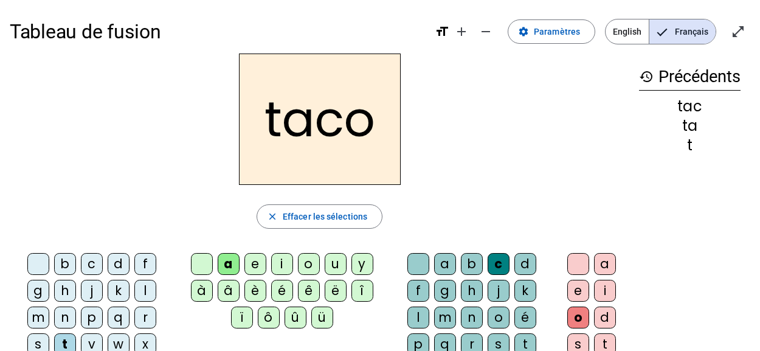 Image resolution: width=760 pixels, height=351 pixels. Describe the element at coordinates (689, 145) in the screenshot. I see `div: t` at that location.